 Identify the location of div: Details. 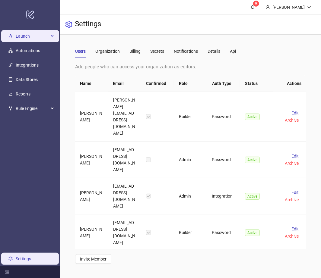
(214, 51).